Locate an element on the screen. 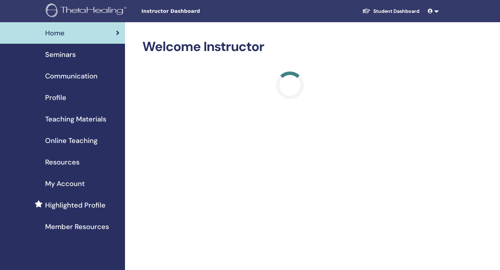 This screenshot has height=270, width=500. span: Teaching Materials is located at coordinates (76, 119).